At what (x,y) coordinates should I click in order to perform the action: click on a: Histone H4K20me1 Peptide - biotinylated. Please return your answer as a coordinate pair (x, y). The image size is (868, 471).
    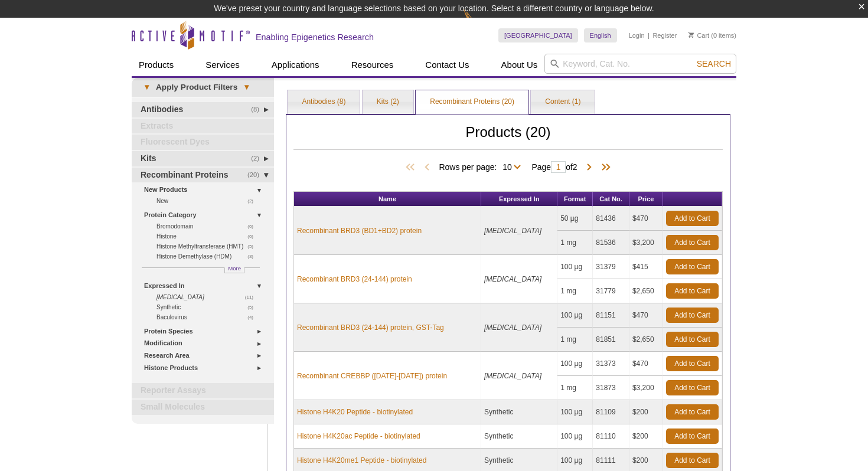
    Looking at the image, I should click on (361, 460).